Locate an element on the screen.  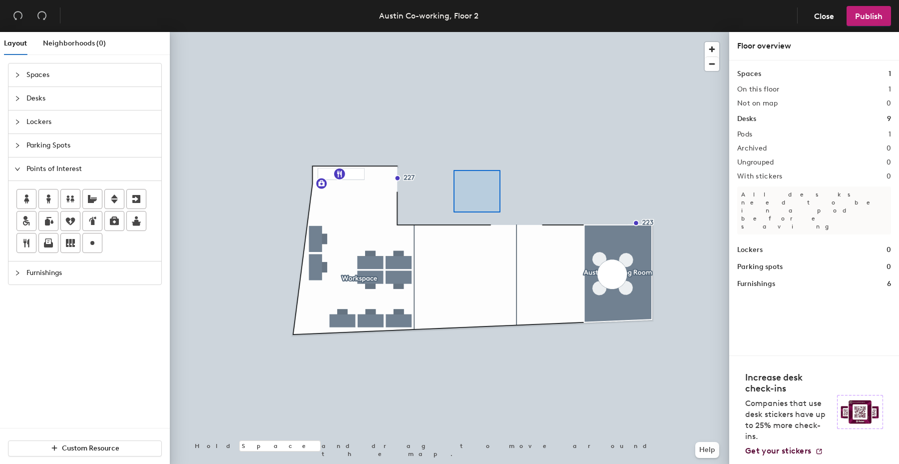
h1: Parking spots is located at coordinates (760, 267).